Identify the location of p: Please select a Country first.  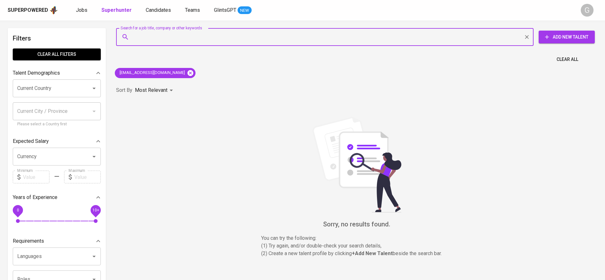
(57, 124).